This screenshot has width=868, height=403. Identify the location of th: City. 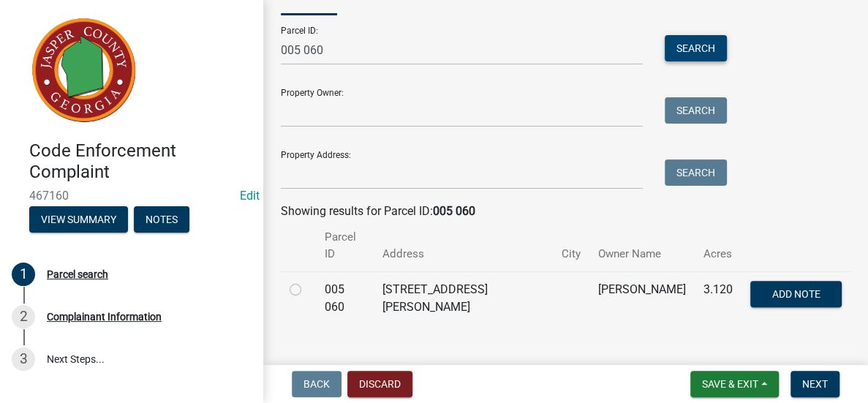
(571, 246).